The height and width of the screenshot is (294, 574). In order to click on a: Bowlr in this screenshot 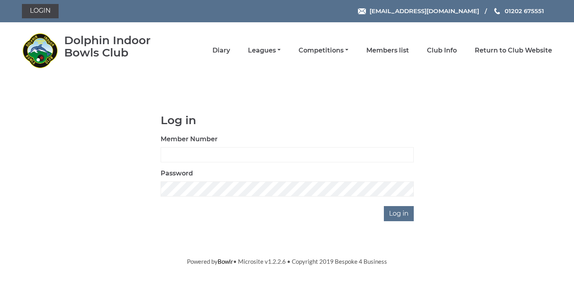, I will do `click(225, 262)`.